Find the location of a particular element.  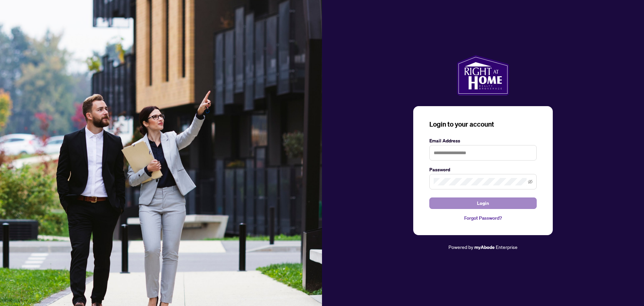

span: Login is located at coordinates (483, 203).